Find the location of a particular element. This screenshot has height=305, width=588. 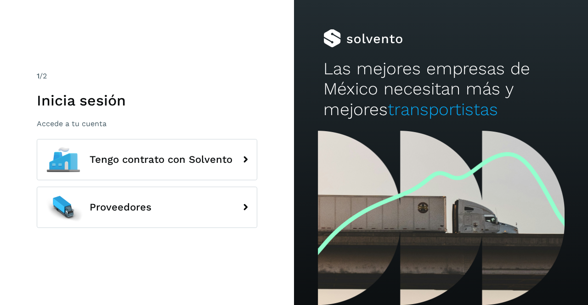

span: 1 is located at coordinates (38, 76).